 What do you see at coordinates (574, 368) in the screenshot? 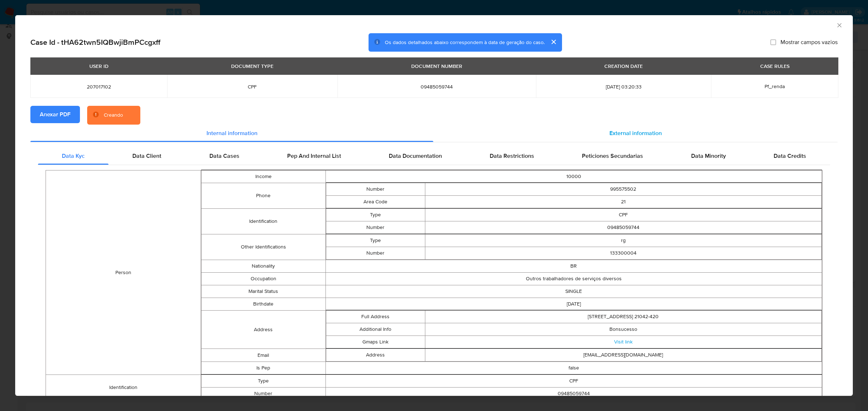
I see `td: false` at bounding box center [574, 368].